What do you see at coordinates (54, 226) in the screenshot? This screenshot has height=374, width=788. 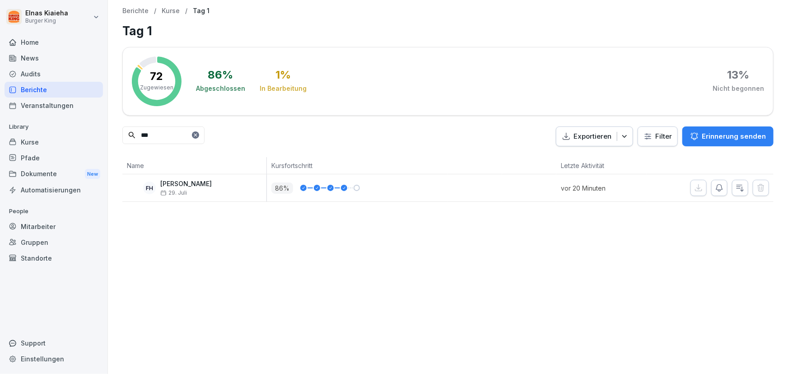 I see `div: Mitarbeiter` at bounding box center [54, 226].